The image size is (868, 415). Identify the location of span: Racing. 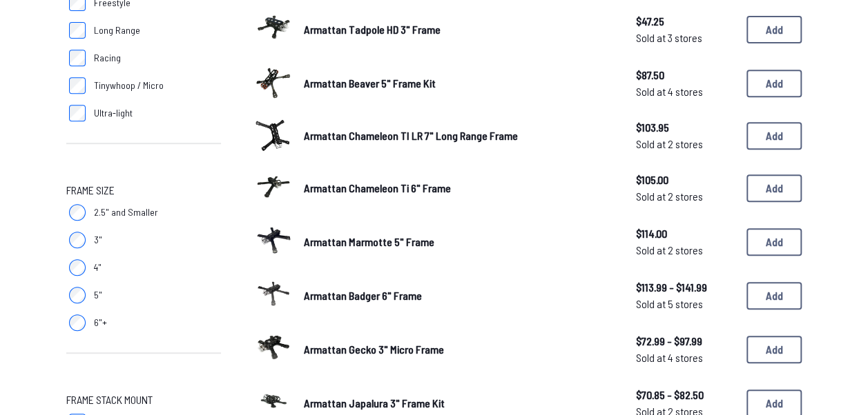
(107, 58).